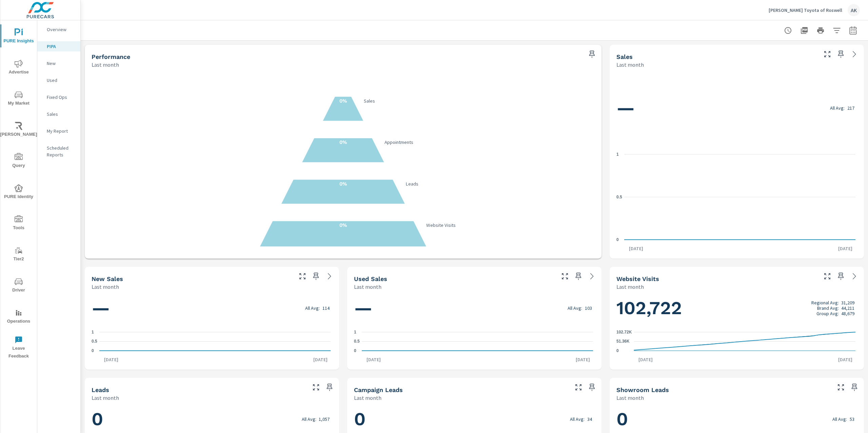 This screenshot has width=868, height=433. Describe the element at coordinates (111, 57) in the screenshot. I see `h5: Performance` at that location.